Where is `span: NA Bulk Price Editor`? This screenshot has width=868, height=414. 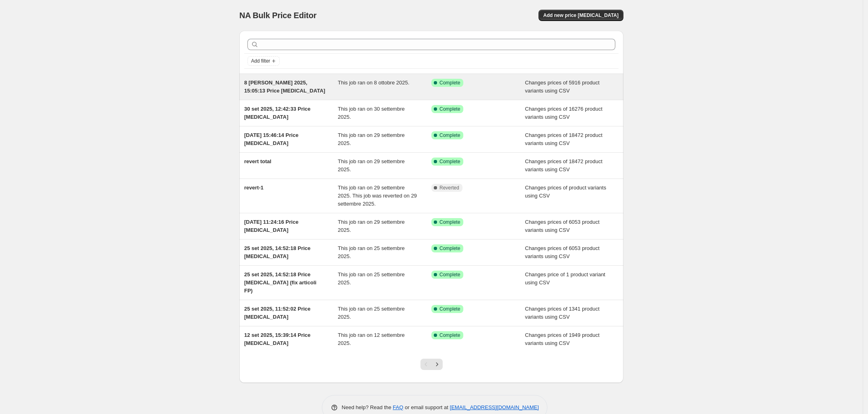
span: NA Bulk Price Editor is located at coordinates (278, 15).